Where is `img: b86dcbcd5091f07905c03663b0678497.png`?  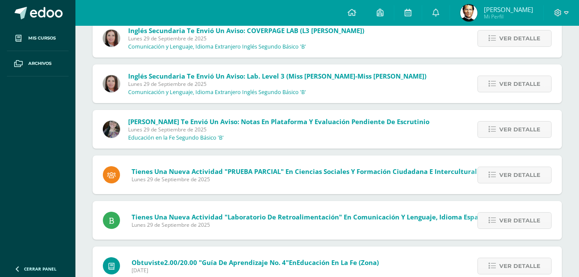
img: b86dcbcd5091f07905c03663b0678497.png is located at coordinates (469, 13).